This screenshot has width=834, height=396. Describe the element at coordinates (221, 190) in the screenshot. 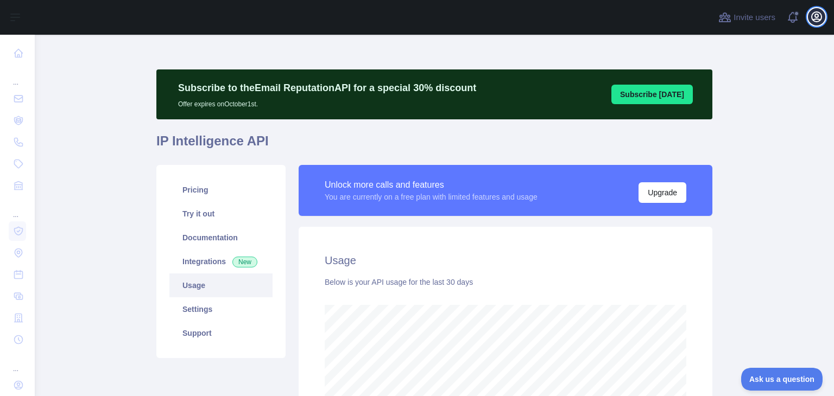

I see `a: Pricing` at that location.